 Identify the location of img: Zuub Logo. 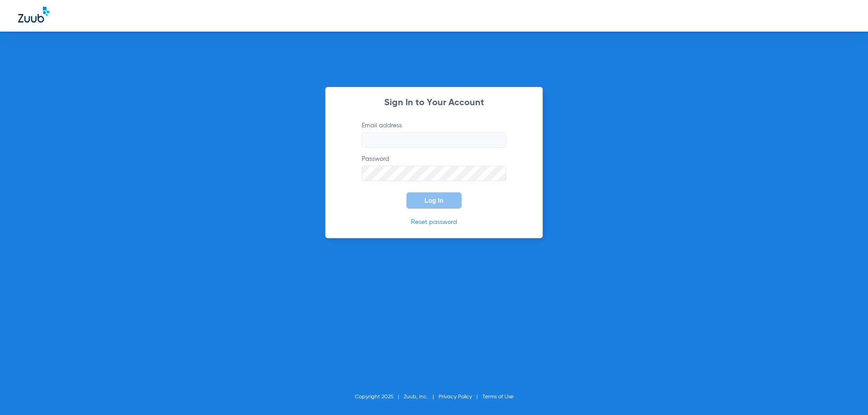
(34, 15).